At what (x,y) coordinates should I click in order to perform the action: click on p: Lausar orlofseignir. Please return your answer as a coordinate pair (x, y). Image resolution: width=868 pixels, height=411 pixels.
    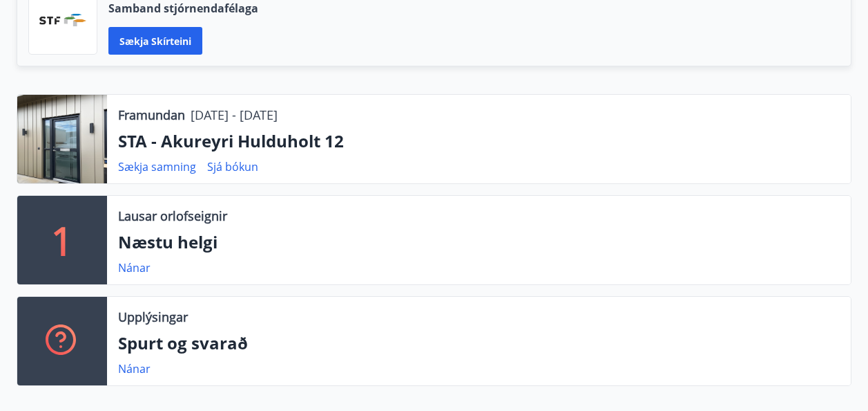
    Looking at the image, I should click on (173, 216).